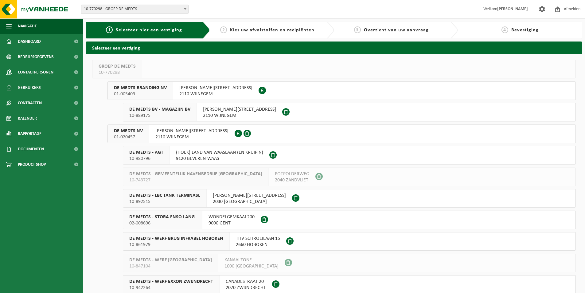 The image size is (585, 293). Describe the element at coordinates (349, 155) in the screenshot. I see `button: DE MEDTS - AGT 10-980796 (HOEK) LAND VAN WAASLAAN (EN KRUIPIN)9120 BEVEREN-WAAS` at that location.